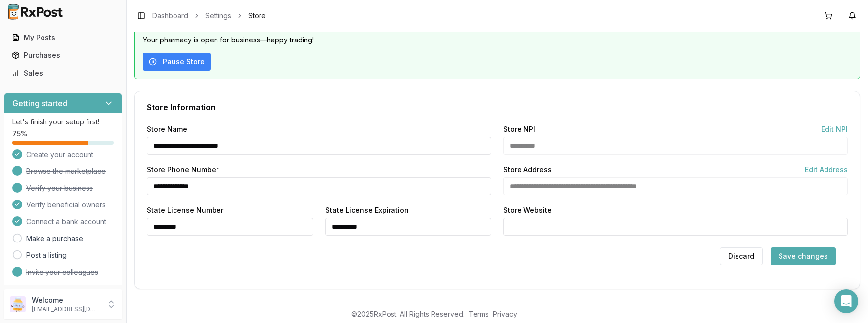  Describe the element at coordinates (367, 211) in the screenshot. I see `label: State License Expiration` at that location.